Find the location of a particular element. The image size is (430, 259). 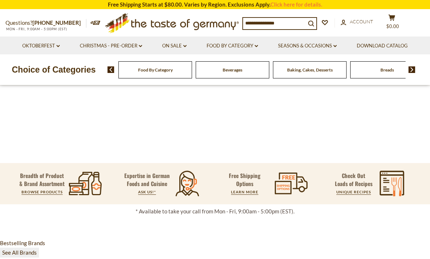

a: Click here for details. is located at coordinates (297, 4).